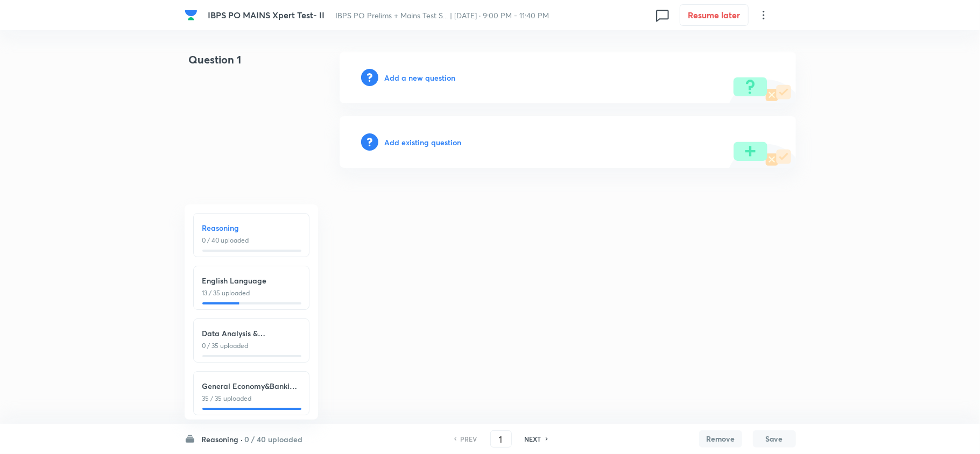 Image resolution: width=980 pixels, height=454 pixels. What do you see at coordinates (251, 293) in the screenshot?
I see `p: 13 / 35 uploaded` at bounding box center [251, 293].